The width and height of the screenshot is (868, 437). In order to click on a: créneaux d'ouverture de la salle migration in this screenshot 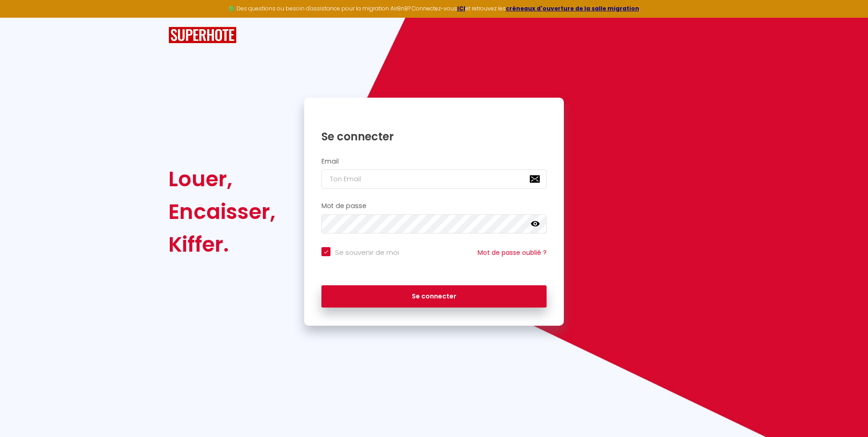, I will do `click(573, 8)`.